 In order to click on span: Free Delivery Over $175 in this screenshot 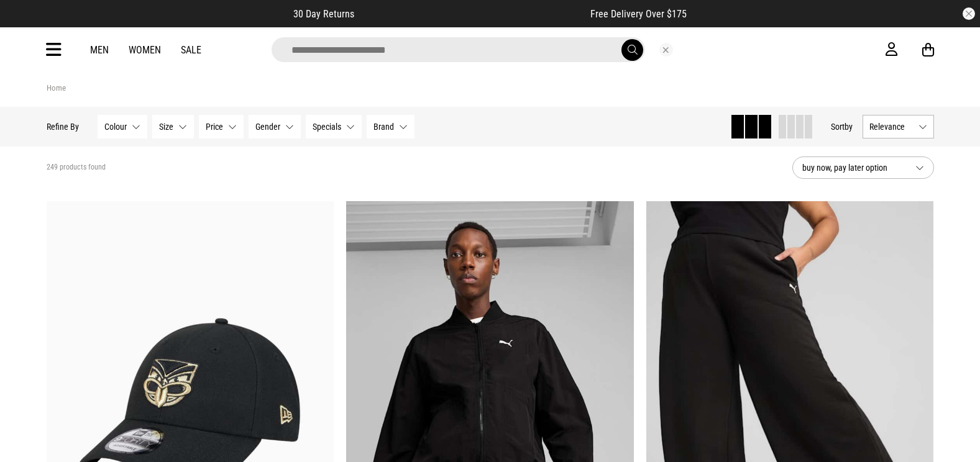, I will do `click(638, 13)`.